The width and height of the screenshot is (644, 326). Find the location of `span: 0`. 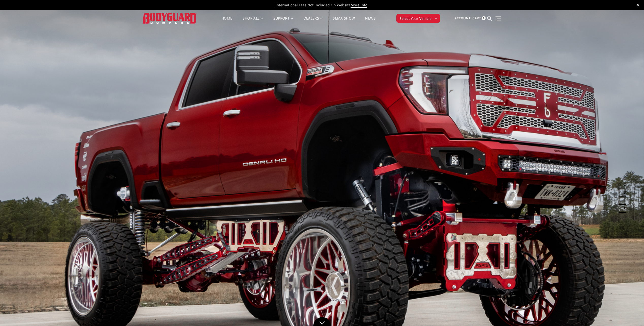

span: 0 is located at coordinates (484, 18).